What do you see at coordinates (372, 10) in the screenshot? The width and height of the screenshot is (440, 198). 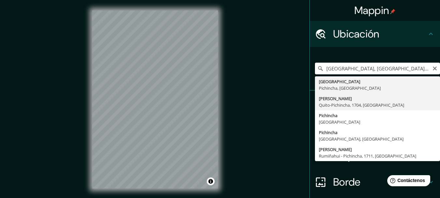 I see `font: Mappin` at bounding box center [372, 10].